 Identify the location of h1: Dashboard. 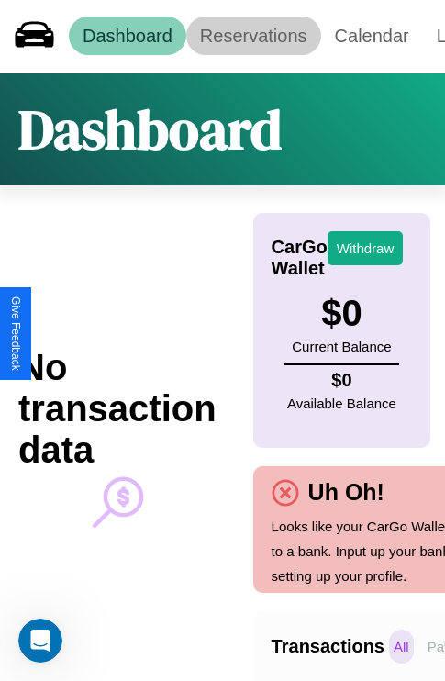
(149, 129).